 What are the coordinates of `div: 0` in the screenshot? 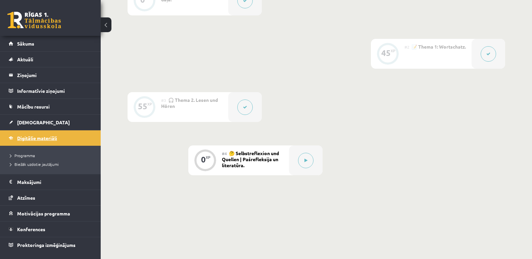 It's located at (203, 160).